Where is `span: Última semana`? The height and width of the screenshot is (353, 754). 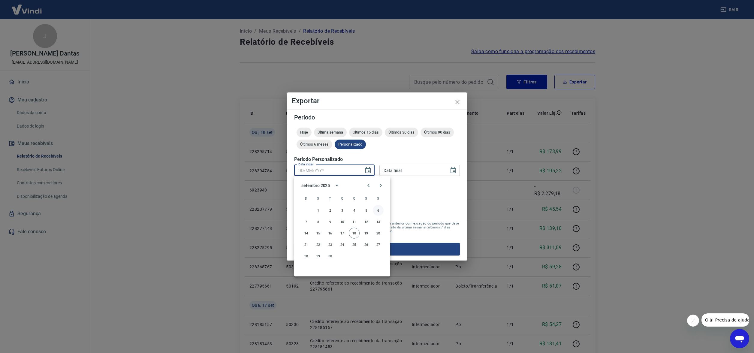
span: Última semana is located at coordinates (330, 132).